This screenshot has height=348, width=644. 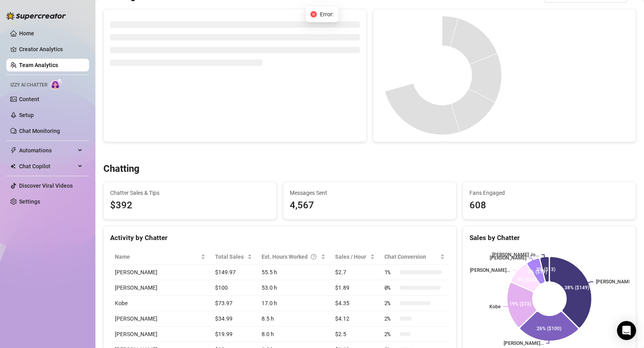 What do you see at coordinates (370, 193) in the screenshot?
I see `span: Messages Sent` at bounding box center [370, 193].